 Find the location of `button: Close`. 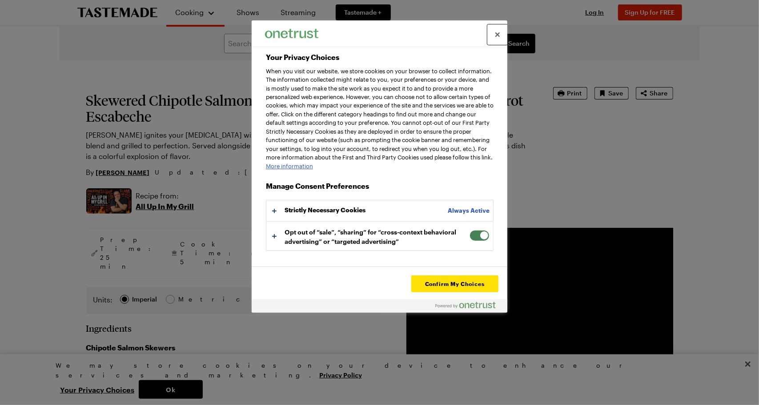

button: Close is located at coordinates (497, 35).